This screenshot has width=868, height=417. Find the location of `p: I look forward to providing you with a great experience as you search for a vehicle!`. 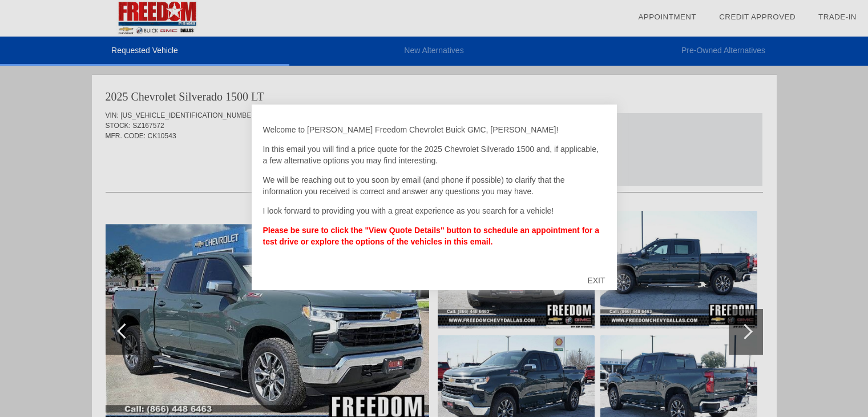

p: I look forward to providing you with a great experience as you search for a vehicle! is located at coordinates (434, 210).